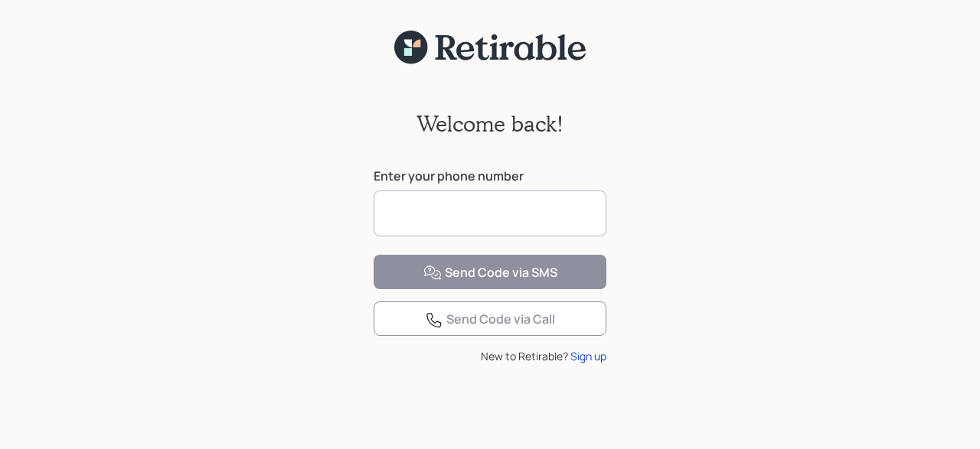 Image resolution: width=980 pixels, height=449 pixels. Describe the element at coordinates (490, 124) in the screenshot. I see `h2: Welcome back!` at that location.